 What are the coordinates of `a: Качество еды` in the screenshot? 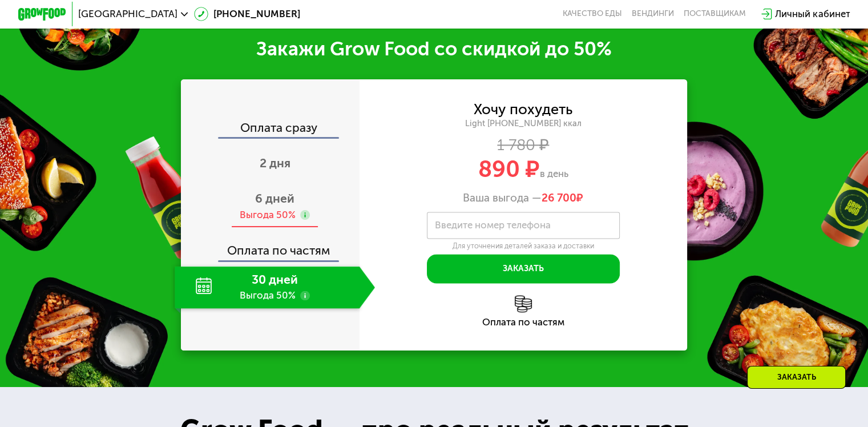 It's located at (592, 14).